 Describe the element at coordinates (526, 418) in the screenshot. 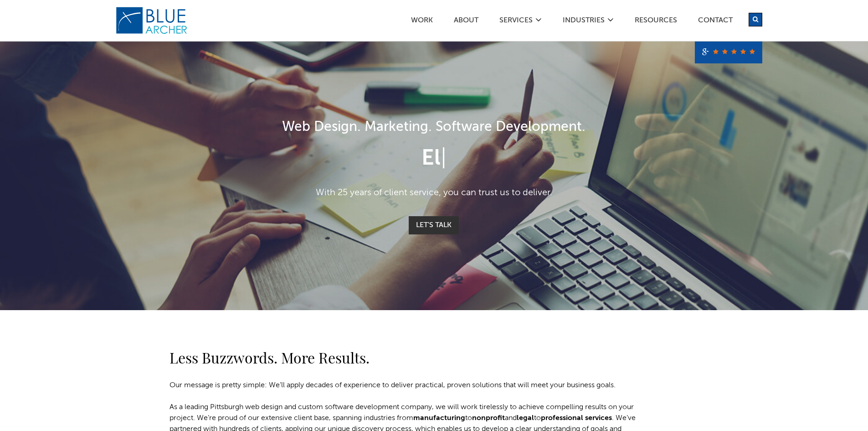

I see `a: legal` at that location.